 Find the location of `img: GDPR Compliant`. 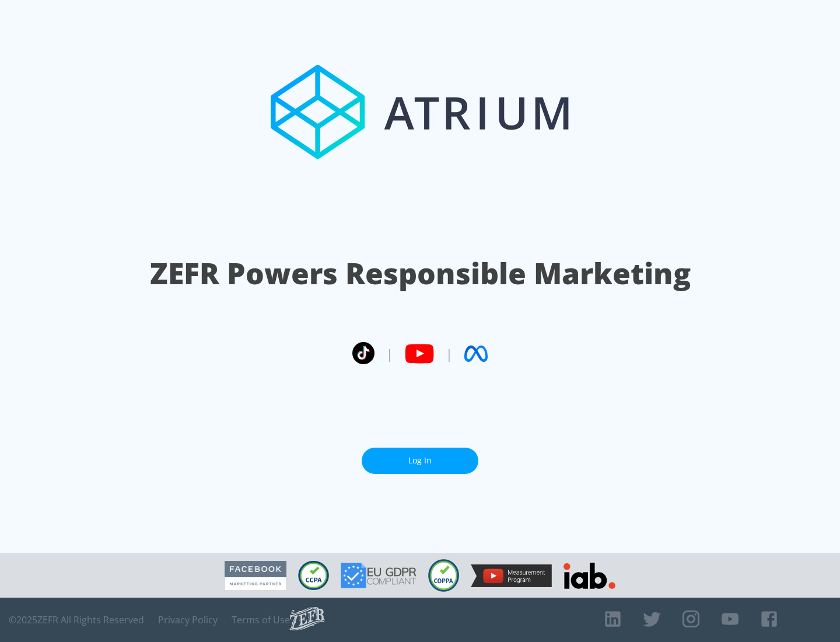

img: GDPR Compliant is located at coordinates (379, 575).